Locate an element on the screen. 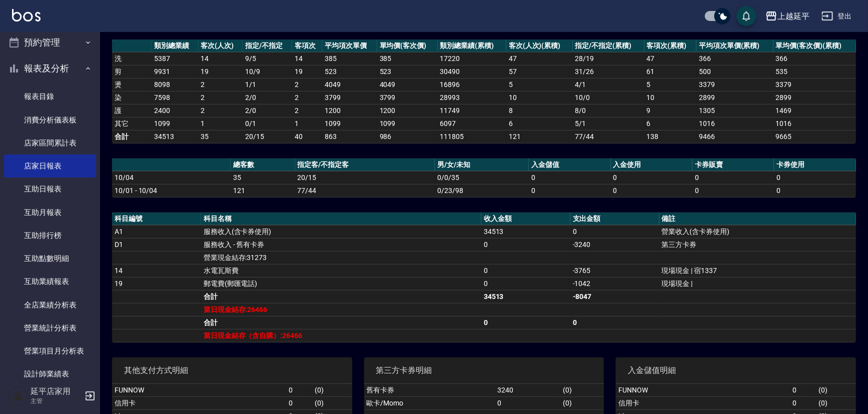 The width and height of the screenshot is (868, 414). td: 40 is located at coordinates (307, 136).